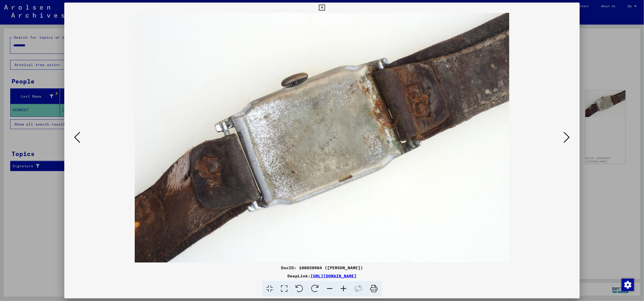 Image resolution: width=644 pixels, height=301 pixels. What do you see at coordinates (627, 284) in the screenshot?
I see `div: Change consent` at bounding box center [627, 284].